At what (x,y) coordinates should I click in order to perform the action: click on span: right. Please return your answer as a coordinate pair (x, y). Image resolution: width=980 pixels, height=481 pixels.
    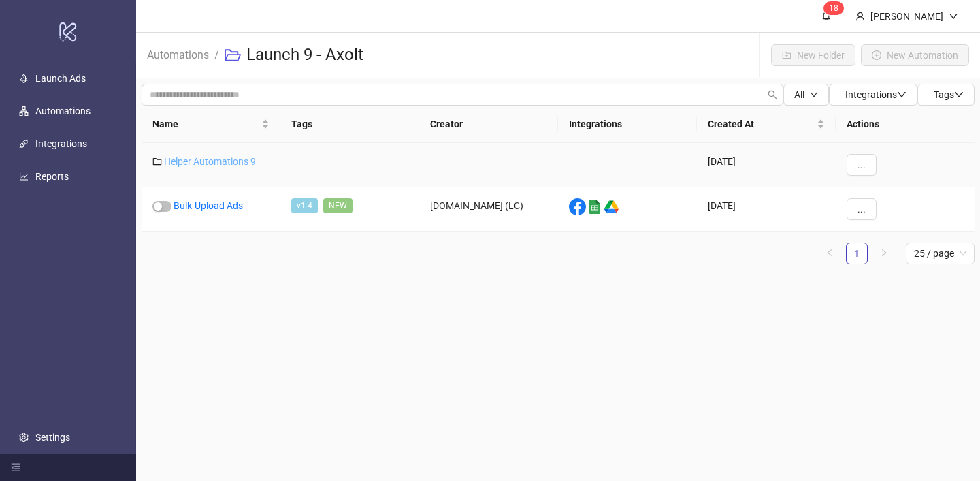
    Looking at the image, I should click on (884, 253).